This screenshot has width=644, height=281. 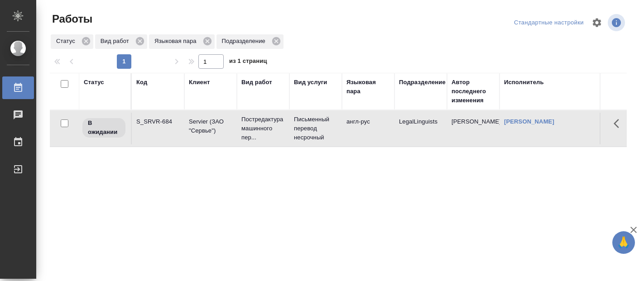 I want to click on div: Автор последнего изменения, so click(x=474, y=91).